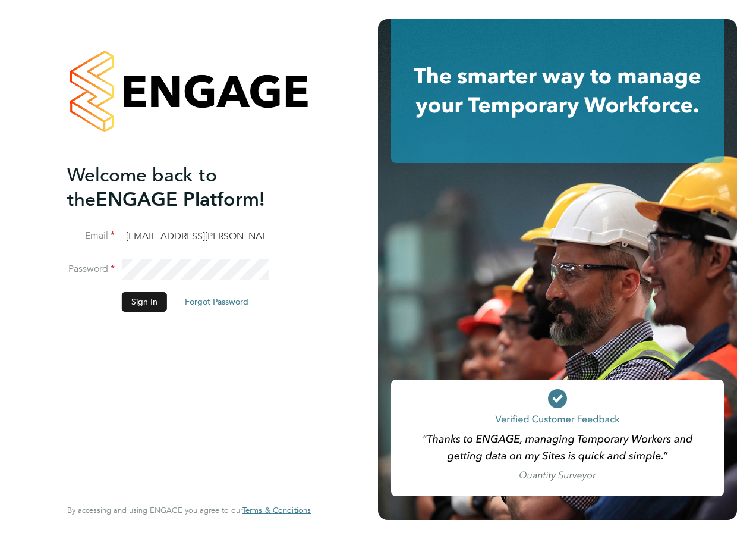 This screenshot has height=539, width=756. Describe the element at coordinates (217, 302) in the screenshot. I see `button: Forgot Password` at that location.